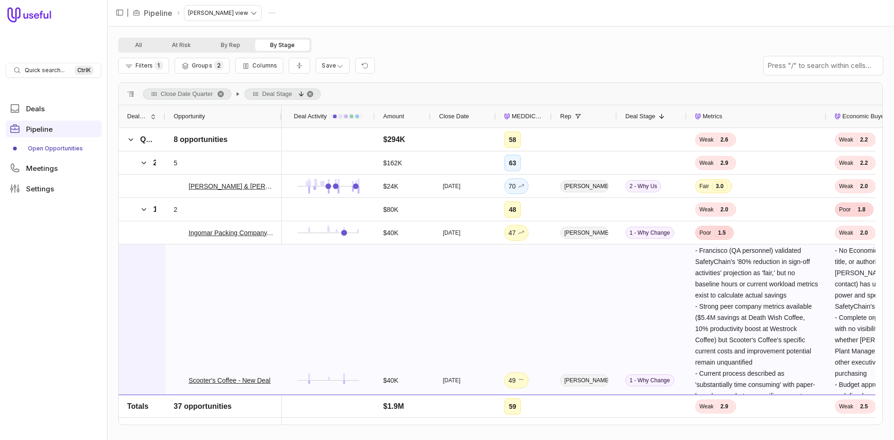 The height and width of the screenshot is (440, 894). Describe the element at coordinates (393, 163) in the screenshot. I see `div: $162K` at that location.